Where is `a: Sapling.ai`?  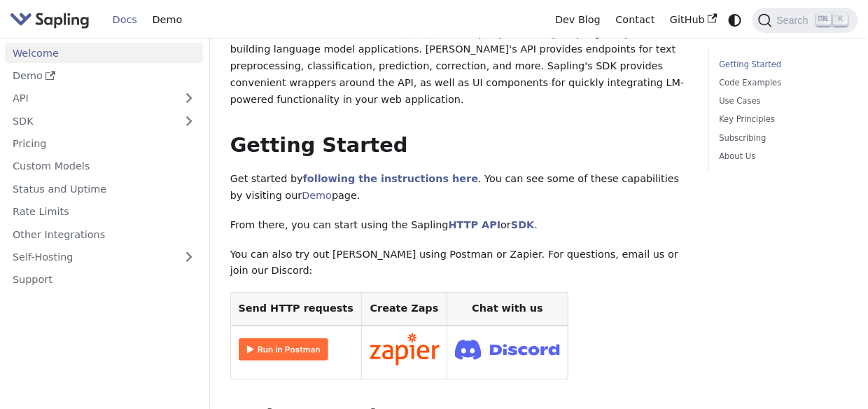 a: Sapling.ai is located at coordinates (52, 20).